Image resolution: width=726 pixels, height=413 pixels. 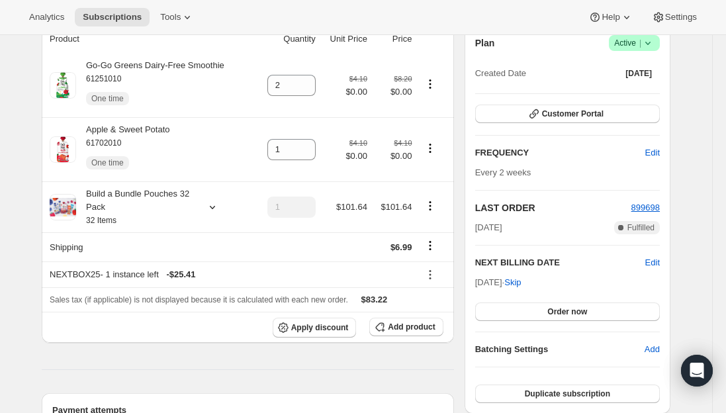 What do you see at coordinates (136, 207) in the screenshot?
I see `div: Build a Bundle Pouches 32 Pack` at bounding box center [136, 207].